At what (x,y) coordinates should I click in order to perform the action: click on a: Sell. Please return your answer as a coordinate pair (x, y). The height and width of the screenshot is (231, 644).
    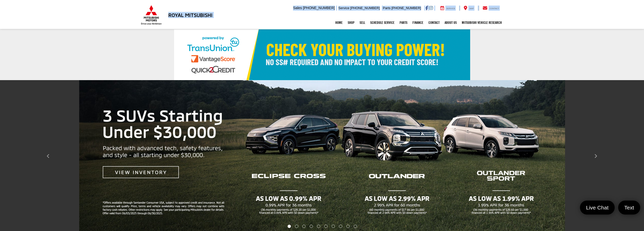
    Looking at the image, I should click on (363, 22).